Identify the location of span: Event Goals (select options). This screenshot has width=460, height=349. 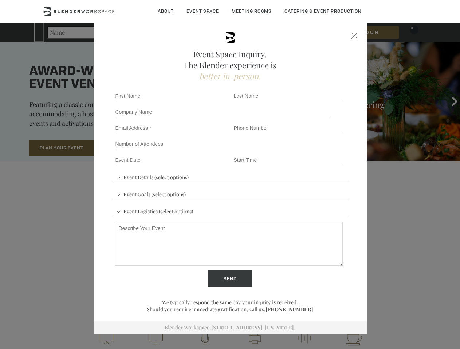
(151, 194).